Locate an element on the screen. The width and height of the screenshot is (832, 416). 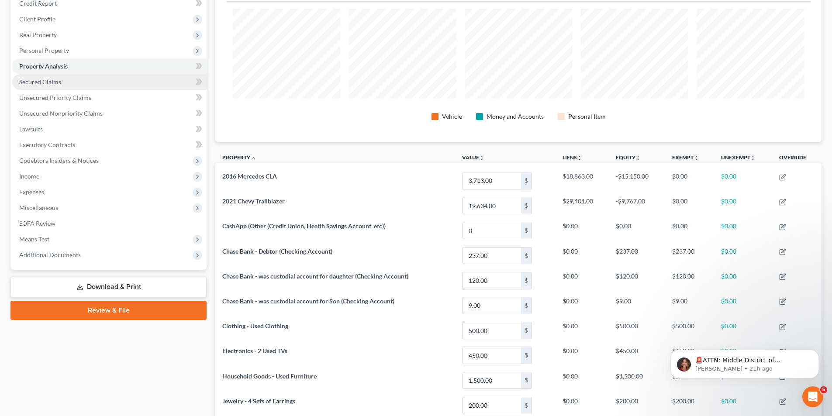
span: Lawsuits is located at coordinates (31, 129).